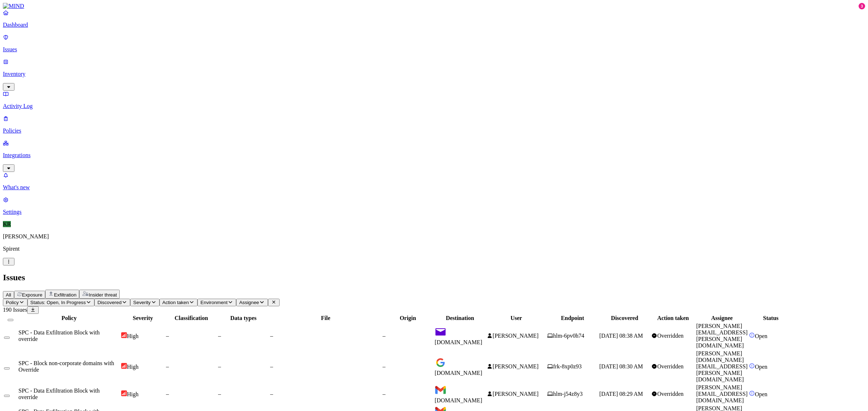 The image size is (868, 411). Describe the element at coordinates (516, 318) in the screenshot. I see `div: User` at that location.